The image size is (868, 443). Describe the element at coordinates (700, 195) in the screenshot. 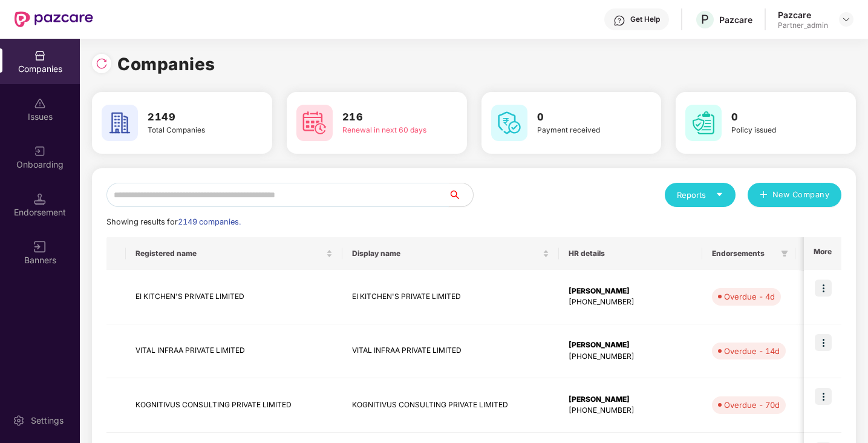

I see `div: Reports` at that location.